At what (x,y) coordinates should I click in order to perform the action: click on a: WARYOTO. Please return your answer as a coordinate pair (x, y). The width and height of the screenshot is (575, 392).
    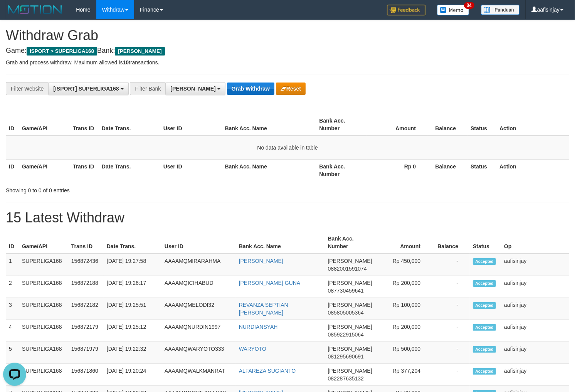
    Looking at the image, I should click on (253, 349).